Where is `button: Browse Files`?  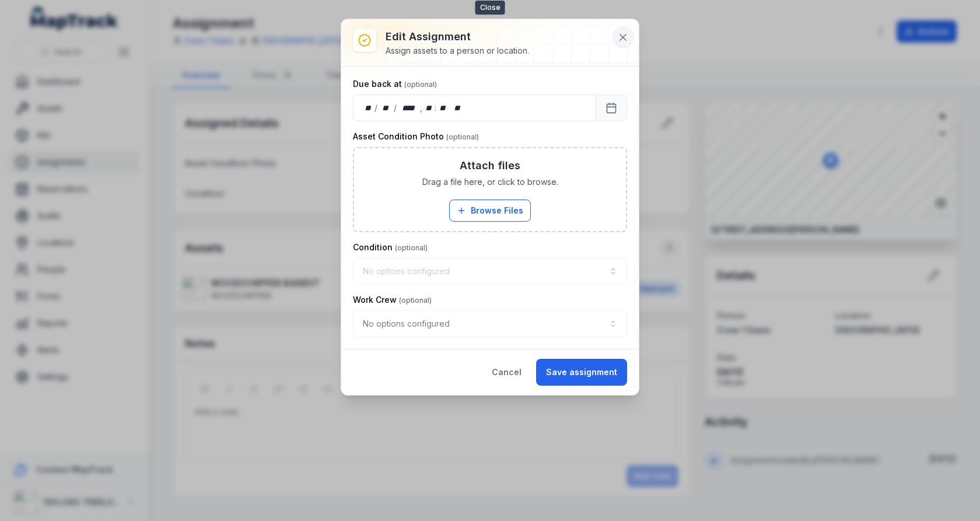 button: Browse Files is located at coordinates (490, 211).